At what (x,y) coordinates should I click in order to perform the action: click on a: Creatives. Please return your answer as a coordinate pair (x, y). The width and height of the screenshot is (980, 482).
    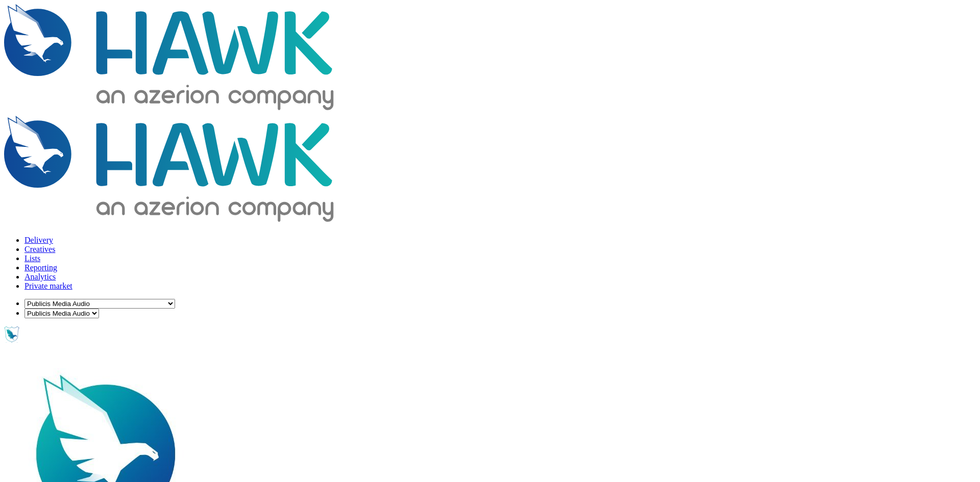
    Looking at the image, I should click on (40, 249).